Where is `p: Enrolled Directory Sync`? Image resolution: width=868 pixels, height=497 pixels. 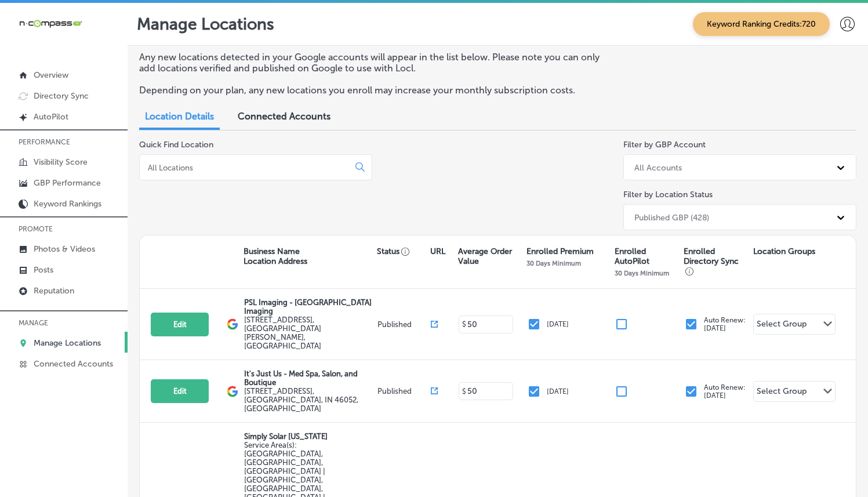
p: Enrolled Directory Sync is located at coordinates (716, 261).